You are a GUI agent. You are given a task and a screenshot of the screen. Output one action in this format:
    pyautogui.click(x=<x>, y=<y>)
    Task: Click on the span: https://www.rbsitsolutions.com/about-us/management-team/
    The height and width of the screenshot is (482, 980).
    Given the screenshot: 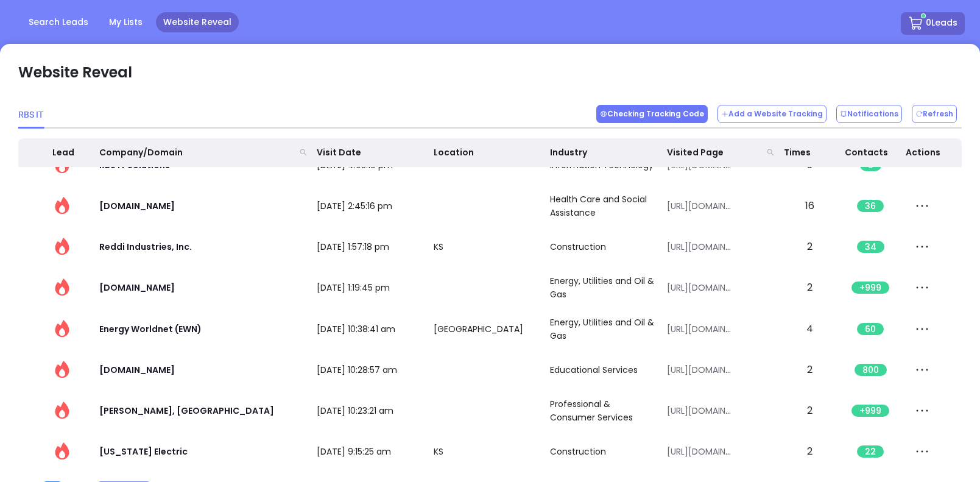 What is the action you would take?
    pyautogui.click(x=700, y=452)
    